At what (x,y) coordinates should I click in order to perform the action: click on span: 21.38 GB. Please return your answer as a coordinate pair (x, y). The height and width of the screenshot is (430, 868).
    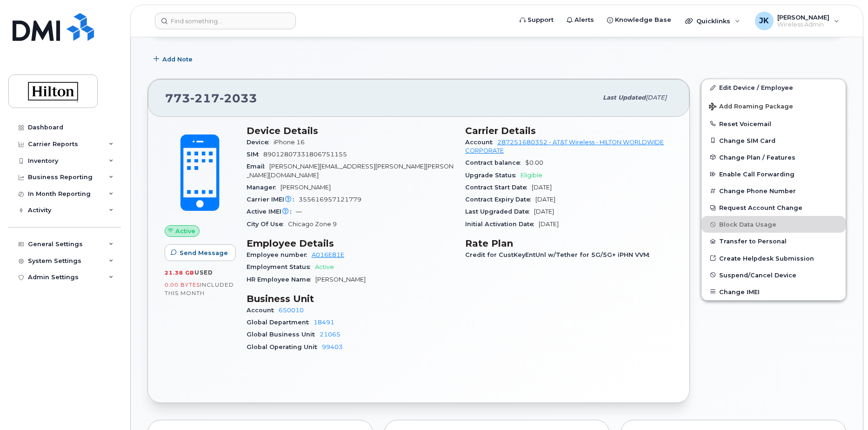
    Looking at the image, I should click on (180, 273).